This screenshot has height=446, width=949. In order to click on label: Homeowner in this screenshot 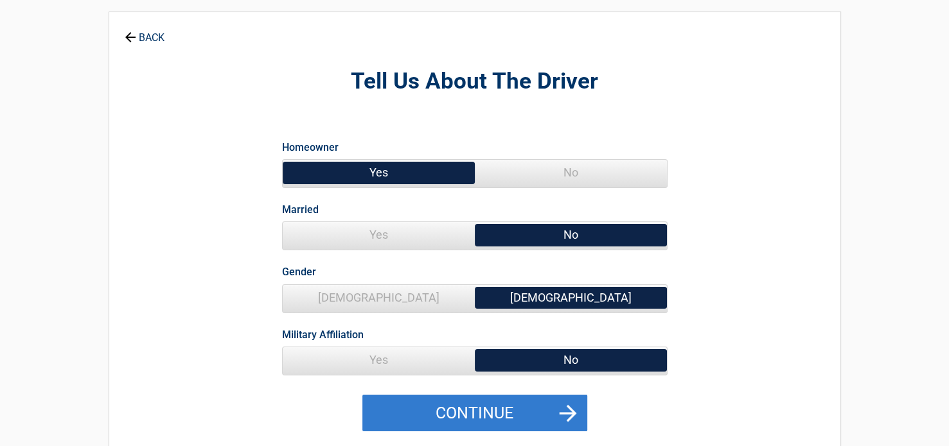, I will do `click(310, 147)`.